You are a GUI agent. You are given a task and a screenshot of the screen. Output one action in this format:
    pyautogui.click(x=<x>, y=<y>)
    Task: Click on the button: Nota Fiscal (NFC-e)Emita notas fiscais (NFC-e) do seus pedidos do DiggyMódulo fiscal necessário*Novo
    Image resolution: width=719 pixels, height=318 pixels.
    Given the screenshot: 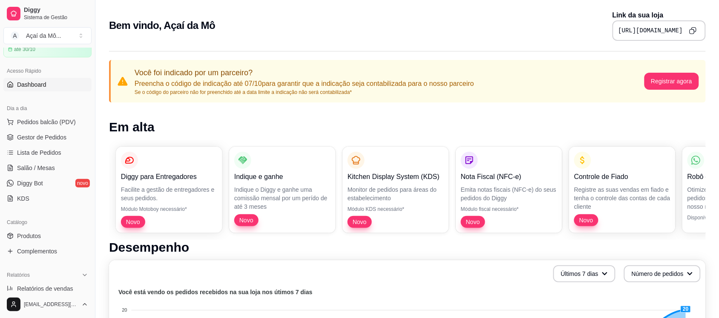 What is the action you would take?
    pyautogui.click(x=509, y=190)
    